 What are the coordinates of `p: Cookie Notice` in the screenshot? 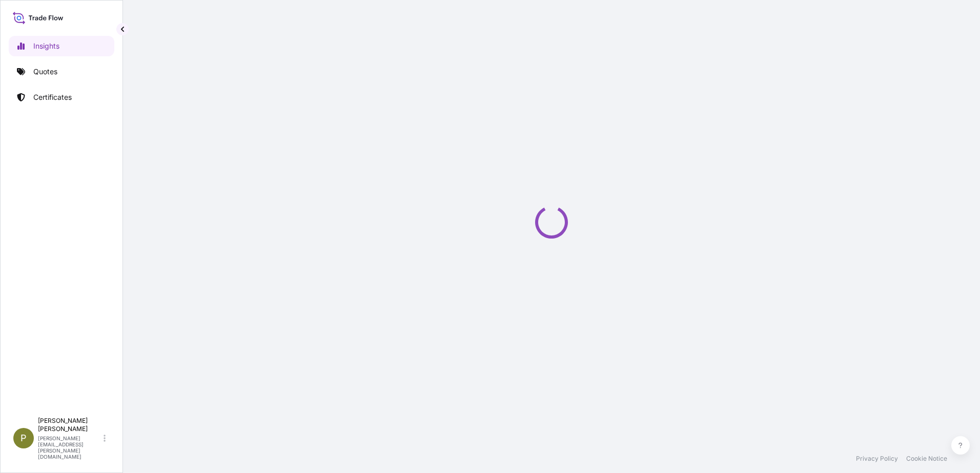 It's located at (927, 458).